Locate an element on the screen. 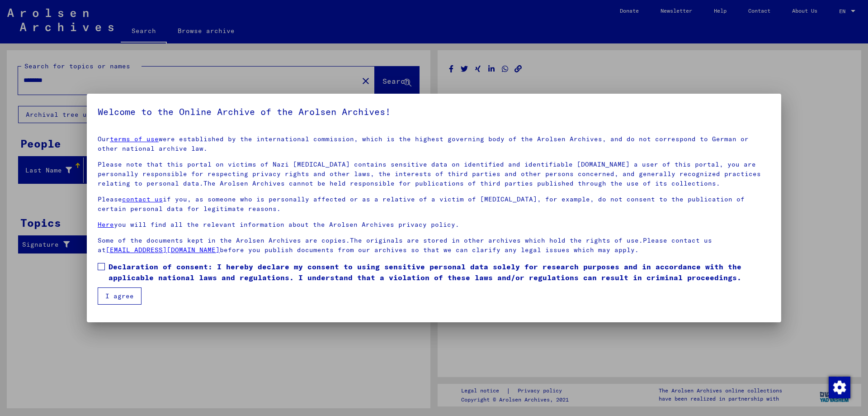 The image size is (868, 416). p: you will find all the relevant information about the Arolsen Archives privacy policy. is located at coordinates (434, 224).